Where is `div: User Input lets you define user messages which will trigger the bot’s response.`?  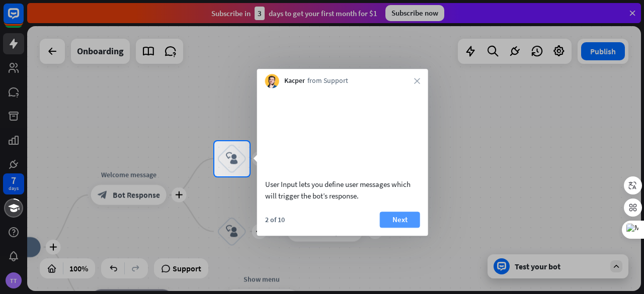
div: User Input lets you define user messages which will trigger the bot’s response. is located at coordinates (343, 190).